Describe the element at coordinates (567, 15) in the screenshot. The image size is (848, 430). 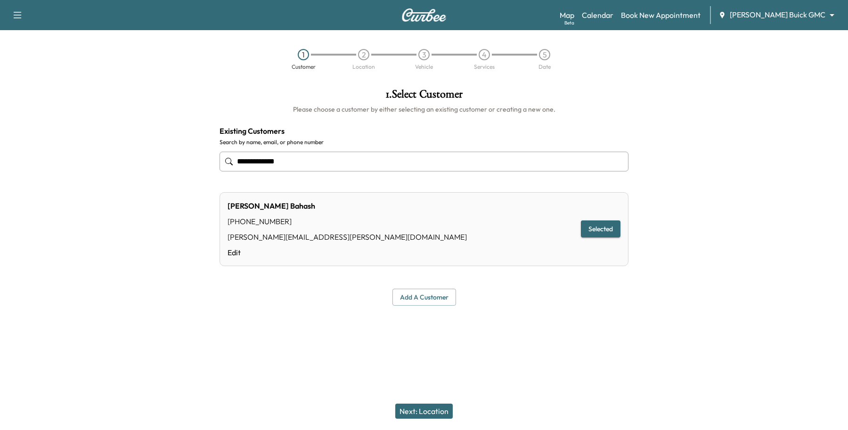
I see `a: MapBeta` at that location.